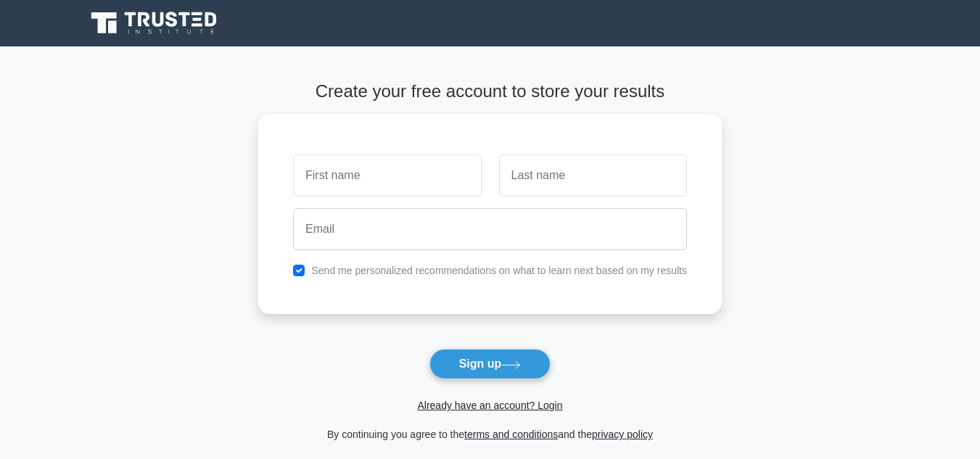 The image size is (980, 459). What do you see at coordinates (623, 434) in the screenshot?
I see `a: privacy policy` at bounding box center [623, 434].